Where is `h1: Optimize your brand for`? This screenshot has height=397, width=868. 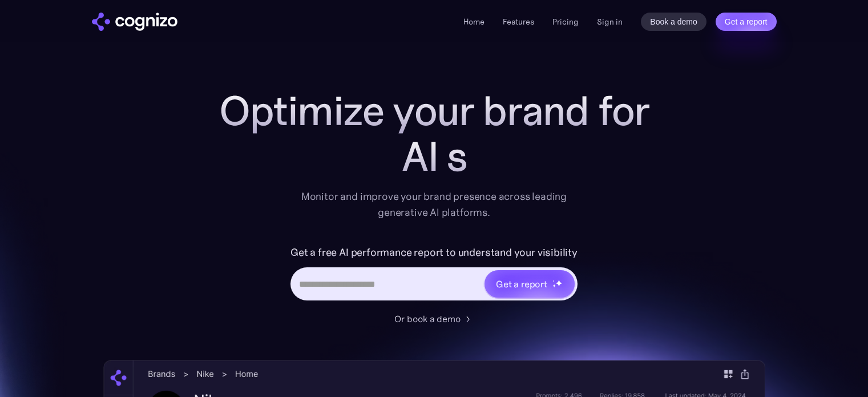
h1: Optimize your brand for is located at coordinates (434, 111).